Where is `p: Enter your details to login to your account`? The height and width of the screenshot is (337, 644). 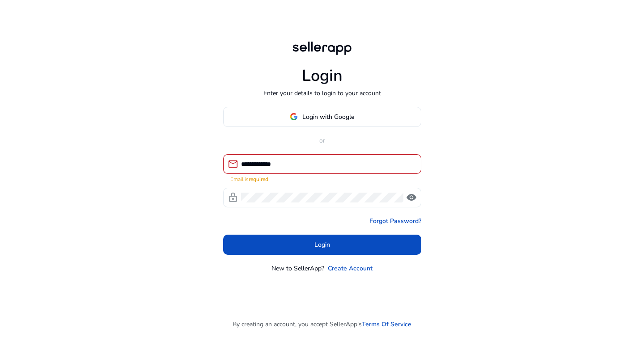
p: Enter your details to login to your account is located at coordinates (322, 93).